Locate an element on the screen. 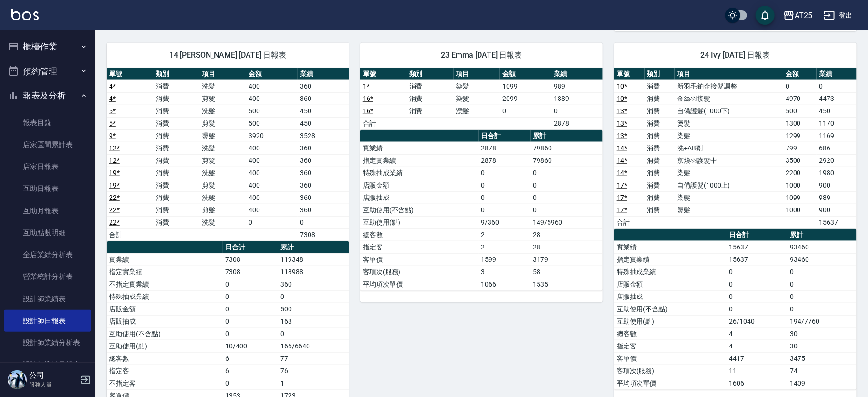  td: 3500 is located at coordinates (800, 161).